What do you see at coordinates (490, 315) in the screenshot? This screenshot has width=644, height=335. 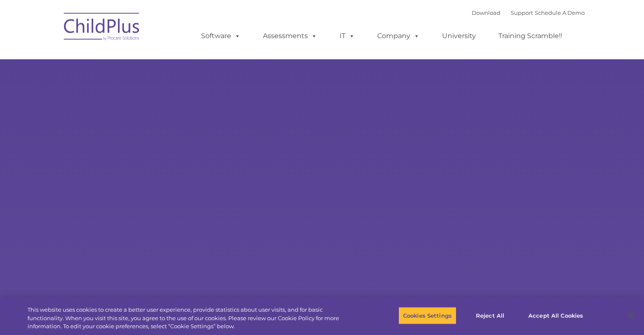 I see `button: Reject All` at bounding box center [490, 315].